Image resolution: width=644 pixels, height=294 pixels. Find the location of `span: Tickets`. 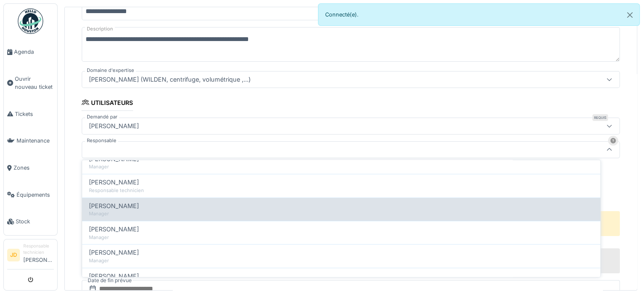

span: Tickets is located at coordinates (35, 114).